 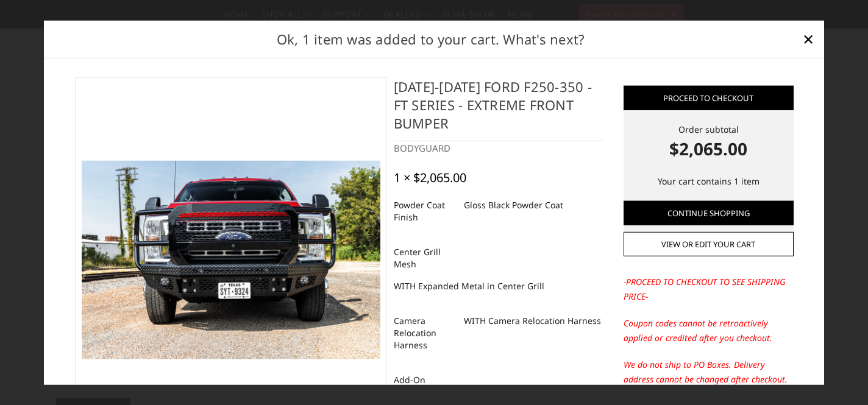 I want to click on a: Close, so click(x=808, y=39).